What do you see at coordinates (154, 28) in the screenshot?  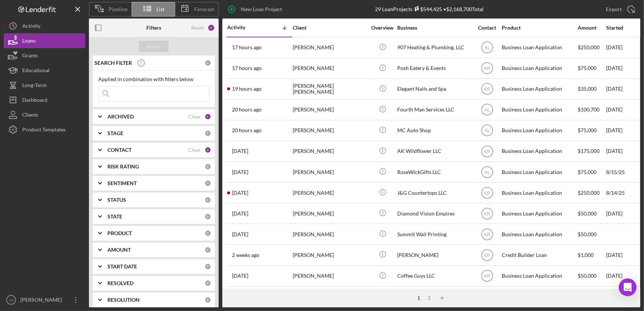 I see `b: Filters` at bounding box center [154, 28].